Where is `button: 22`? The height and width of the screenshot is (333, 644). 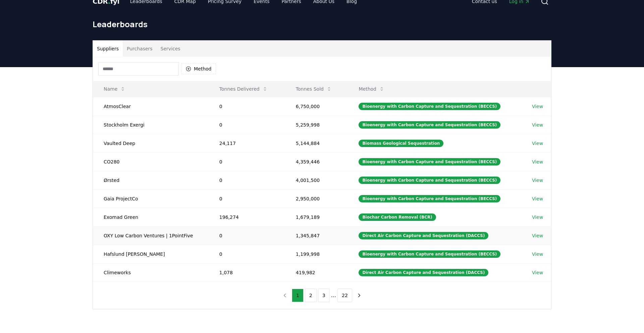
button: 22 is located at coordinates (345, 296).